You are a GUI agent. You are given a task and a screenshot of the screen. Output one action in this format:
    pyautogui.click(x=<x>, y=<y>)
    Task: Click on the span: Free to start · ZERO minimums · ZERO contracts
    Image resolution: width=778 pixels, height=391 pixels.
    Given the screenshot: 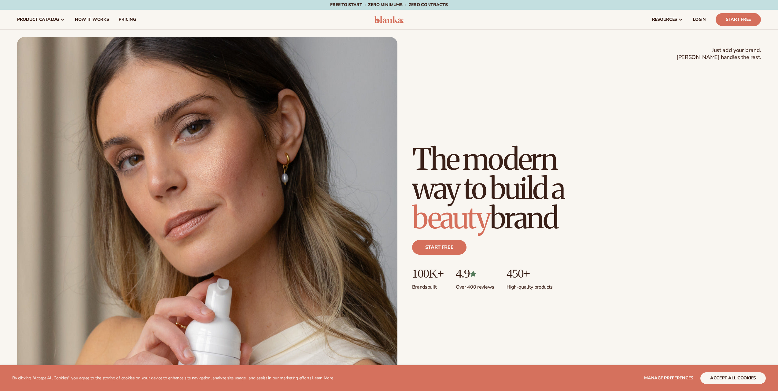 What is the action you would take?
    pyautogui.click(x=389, y=5)
    